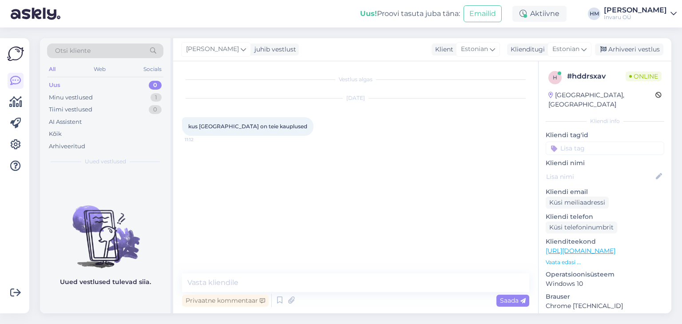 Image resolution: width=682 pixels, height=324 pixels. What do you see at coordinates (273, 49) in the screenshot?
I see `div: juhib vestlust` at bounding box center [273, 49].